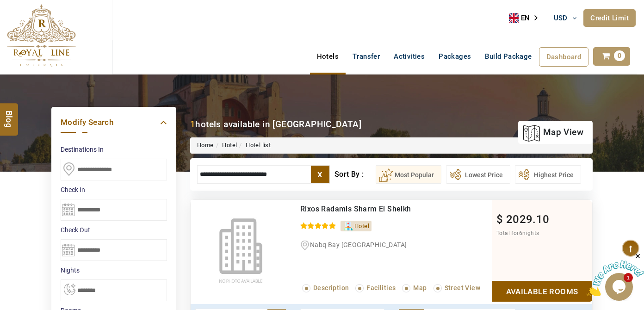 The image size is (644, 310). Describe the element at coordinates (409, 56) in the screenshot. I see `a: Activities` at that location.